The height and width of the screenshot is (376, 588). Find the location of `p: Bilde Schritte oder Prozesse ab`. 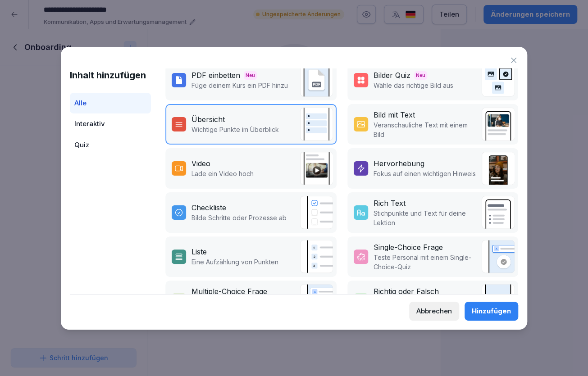

p: Bilde Schritte oder Prozesse ab is located at coordinates (239, 218).